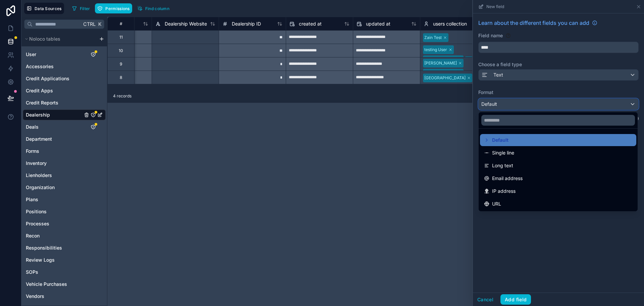 The image size is (644, 306). Describe the element at coordinates (85, 9) in the screenshot. I see `span: Filter` at that location.